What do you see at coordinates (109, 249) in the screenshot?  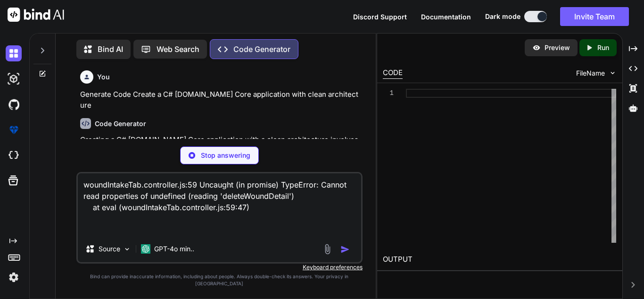 I see `p: Source` at bounding box center [109, 249].